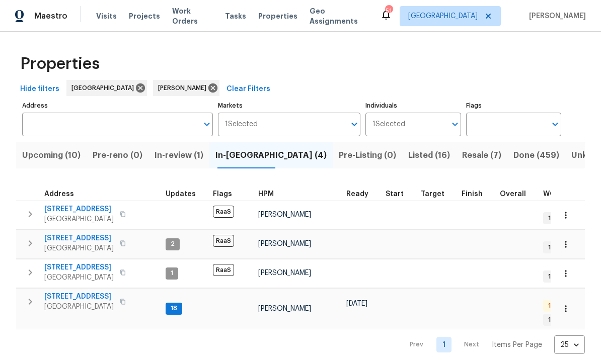 Image resolution: width=601 pixels, height=364 pixels. Describe the element at coordinates (173, 244) in the screenshot. I see `span: 2` at that location.